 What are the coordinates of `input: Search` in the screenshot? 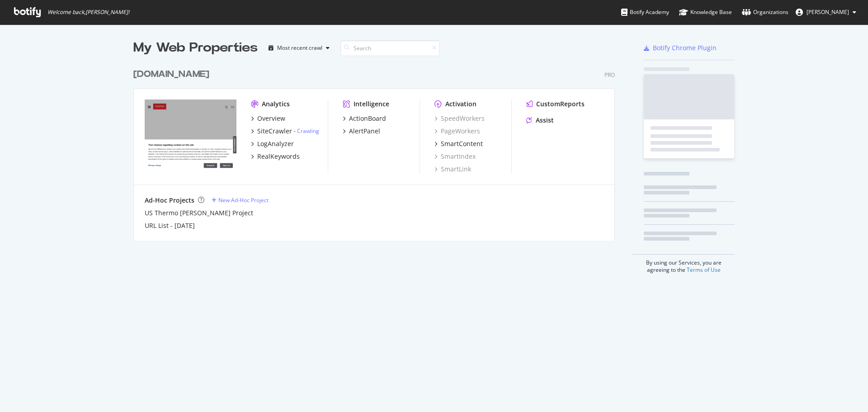 It's located at (390, 48).